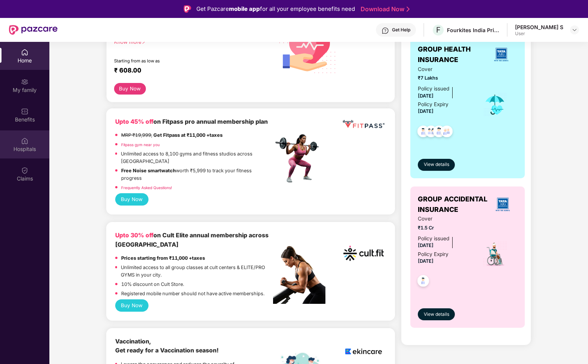  What do you see at coordinates (401, 30) in the screenshot?
I see `div: Get Help` at bounding box center [401, 30].